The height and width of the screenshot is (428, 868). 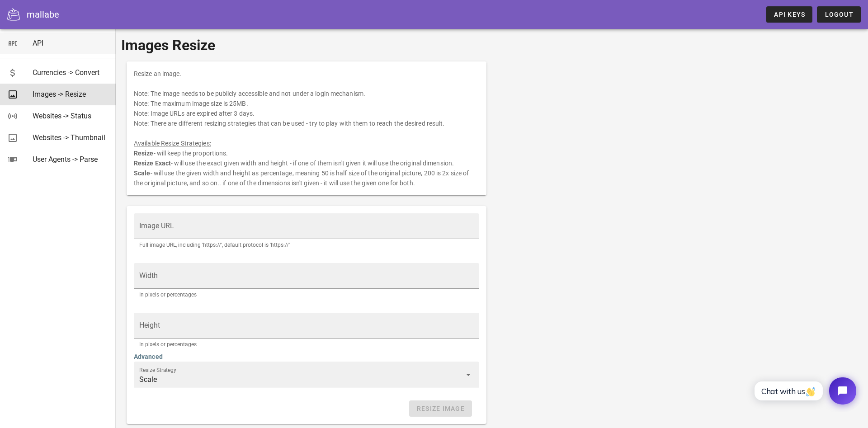 I want to click on button: Chat with us👋, so click(x=44, y=21).